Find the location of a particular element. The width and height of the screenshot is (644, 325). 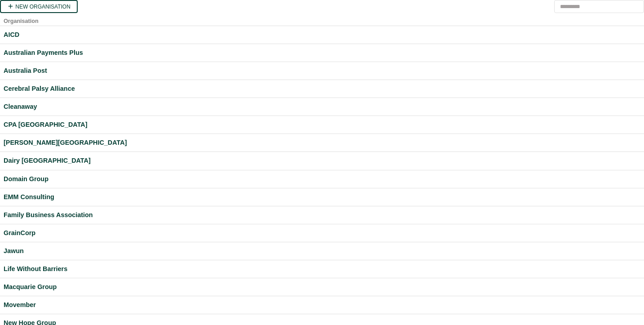

a: Life Without Barriers is located at coordinates (322, 269).